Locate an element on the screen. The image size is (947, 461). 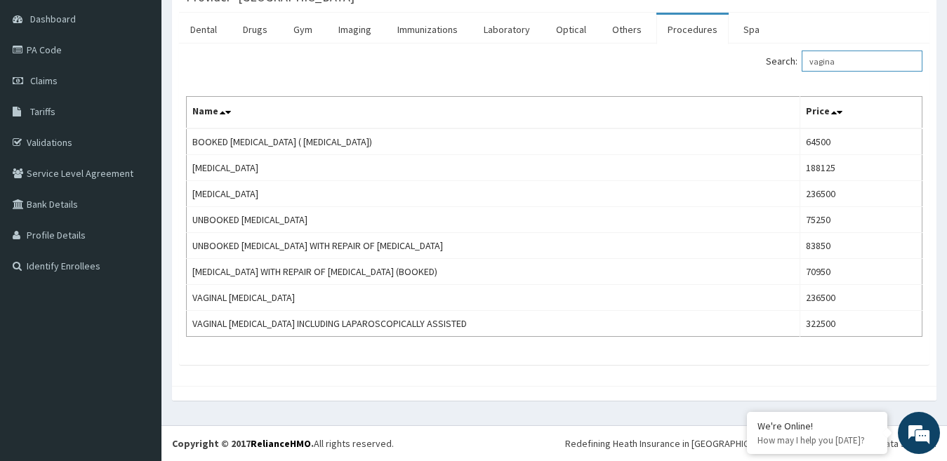
div: We're Online! is located at coordinates (817, 426).